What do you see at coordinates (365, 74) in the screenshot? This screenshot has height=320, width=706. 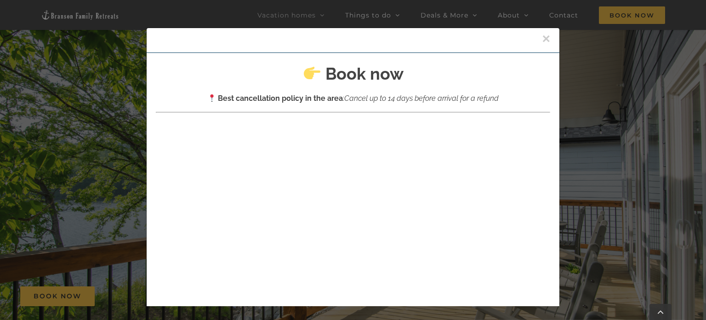 I see `strong: Book now` at bounding box center [365, 74].